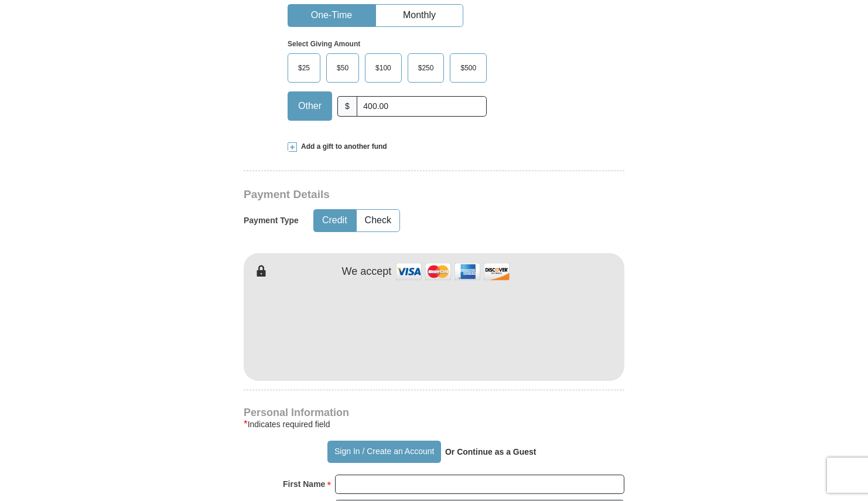  Describe the element at coordinates (342, 147) in the screenshot. I see `span: Add a gift to another fund` at that location.